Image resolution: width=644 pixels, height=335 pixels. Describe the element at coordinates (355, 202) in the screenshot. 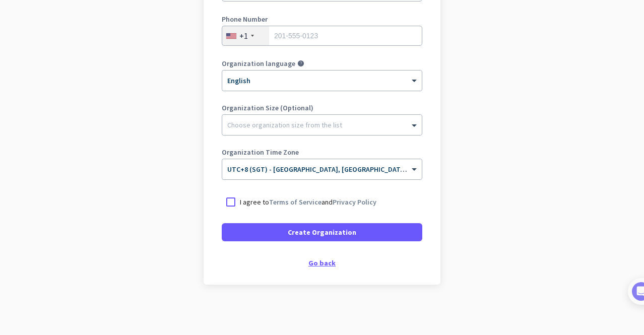

I see `a: Privacy Policy` at that location.